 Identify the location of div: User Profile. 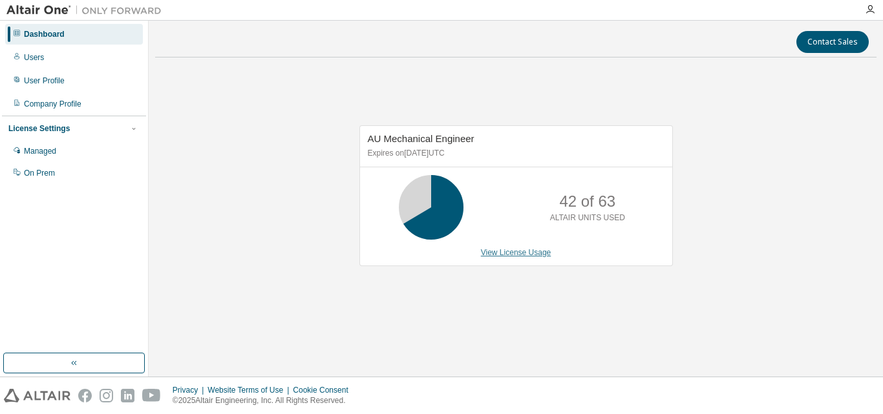
(44, 81).